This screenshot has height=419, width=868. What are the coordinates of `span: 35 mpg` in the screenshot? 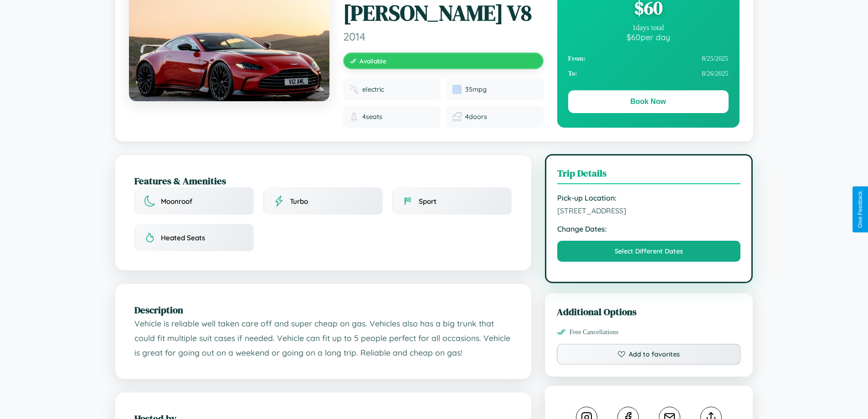 It's located at (476, 89).